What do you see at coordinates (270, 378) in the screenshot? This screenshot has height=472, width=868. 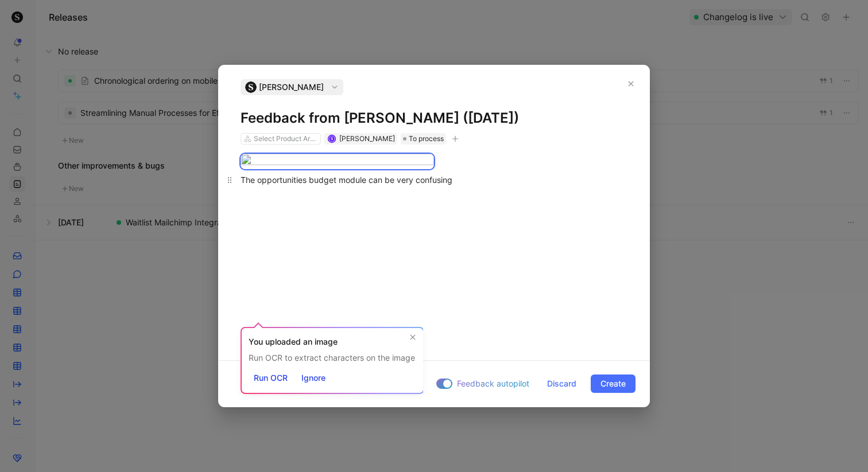 I see `span: Run OCR` at bounding box center [270, 378].